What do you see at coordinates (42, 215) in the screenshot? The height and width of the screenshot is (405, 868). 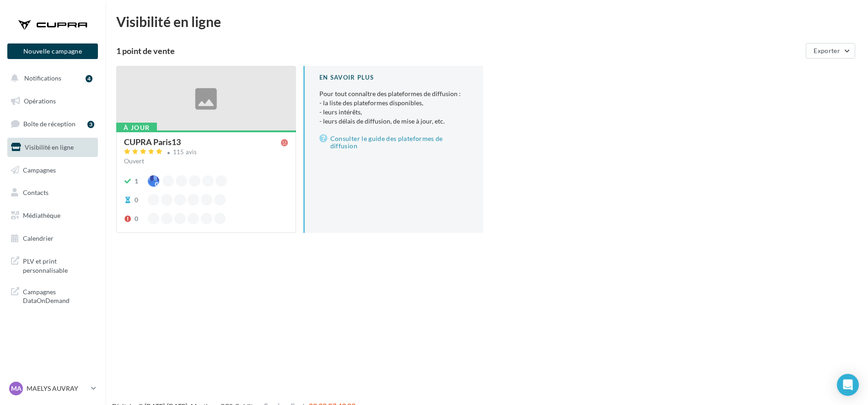 I see `span: Médiathèque` at bounding box center [42, 215].